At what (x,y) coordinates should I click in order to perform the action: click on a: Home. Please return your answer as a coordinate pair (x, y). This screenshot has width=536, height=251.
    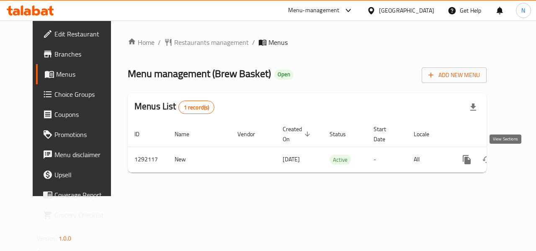
    Looking at the image, I should click on (141, 42).